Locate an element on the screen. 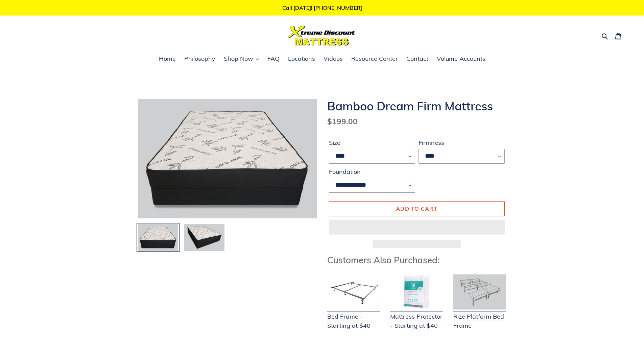 The image size is (644, 348). span: Locations is located at coordinates (301, 59).